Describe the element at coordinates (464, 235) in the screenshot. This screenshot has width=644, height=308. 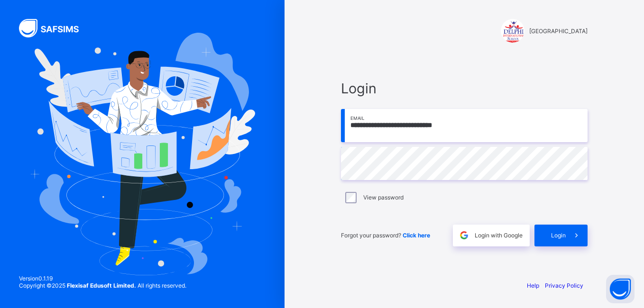
I see `img: google.396cfc9801f0270233282035f929180a.svg` at that location.